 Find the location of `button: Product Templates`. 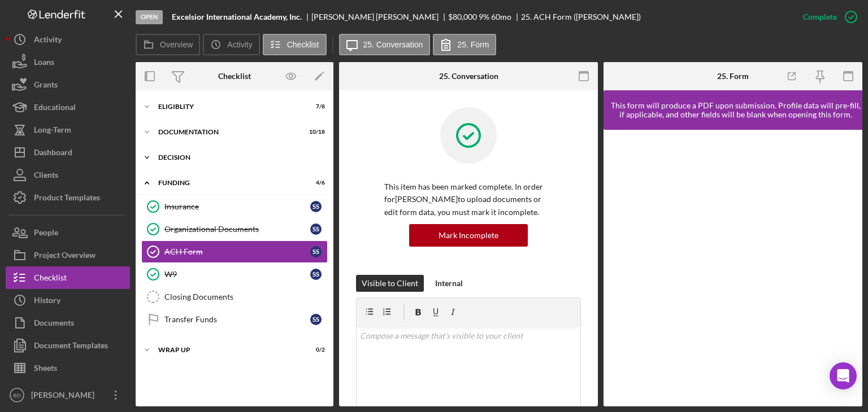

button: Product Templates is located at coordinates (68, 198).